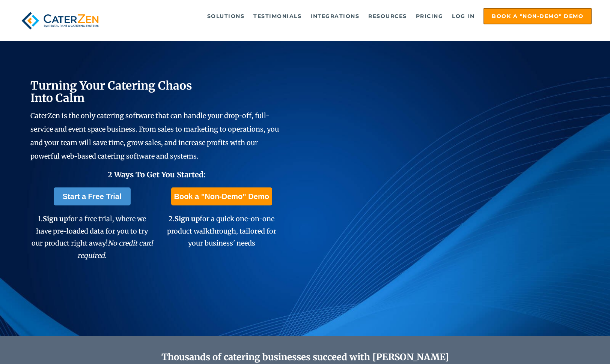 Image resolution: width=610 pixels, height=364 pixels. Describe the element at coordinates (354, 16) in the screenshot. I see `div: Navigation Menu` at that location.